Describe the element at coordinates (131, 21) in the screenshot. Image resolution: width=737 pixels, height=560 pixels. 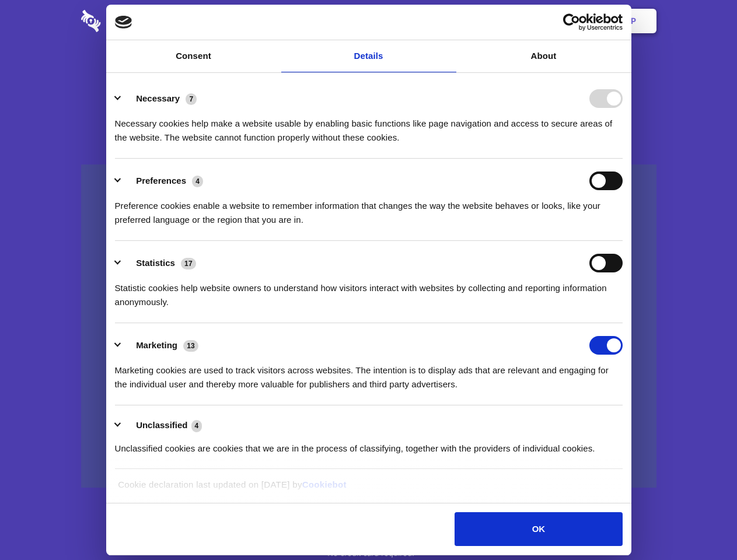
I see `img: logo-wordmark-white-trans-d4663122ce5f474addd5e946df7df03e33cb6a1c49d2221995e7729f52c070b2.svg` at that location.